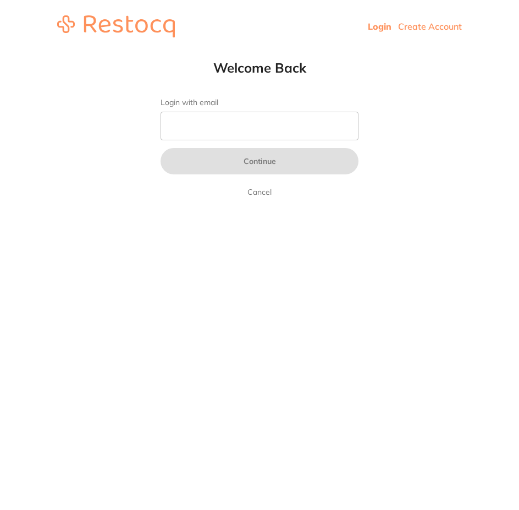 This screenshot has height=510, width=519. I want to click on a: Create Account, so click(430, 26).